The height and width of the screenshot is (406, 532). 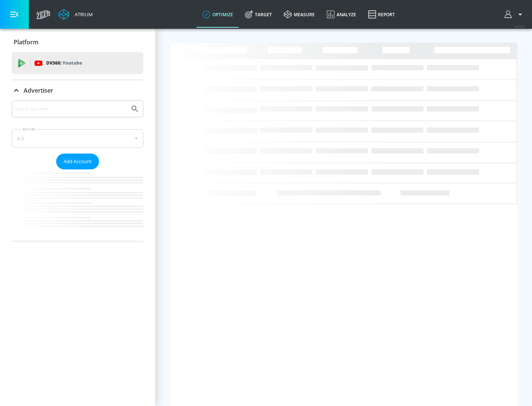 I want to click on a: Report, so click(x=381, y=14).